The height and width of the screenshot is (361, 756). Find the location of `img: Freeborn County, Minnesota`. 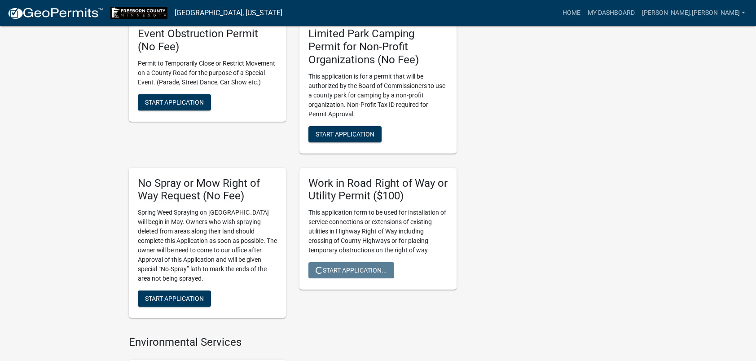

img: Freeborn County, Minnesota is located at coordinates (139, 13).